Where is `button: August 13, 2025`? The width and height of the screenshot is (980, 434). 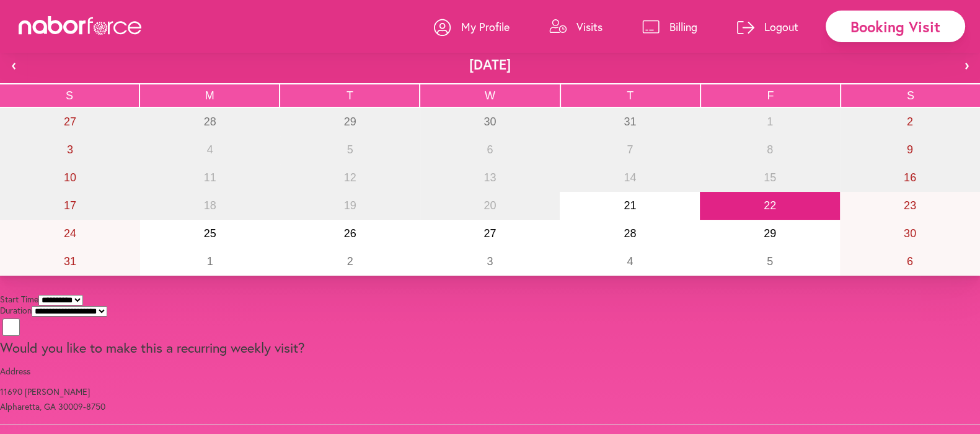 button: August 13, 2025 is located at coordinates (490, 177).